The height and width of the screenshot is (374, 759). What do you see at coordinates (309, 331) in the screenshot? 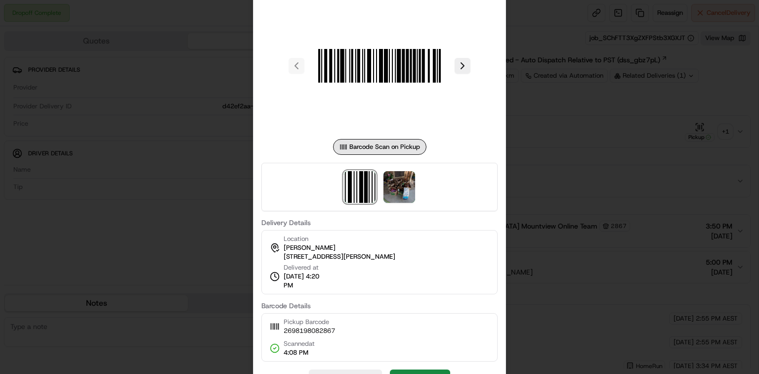
I see `span: 2698198082867` at bounding box center [309, 331].